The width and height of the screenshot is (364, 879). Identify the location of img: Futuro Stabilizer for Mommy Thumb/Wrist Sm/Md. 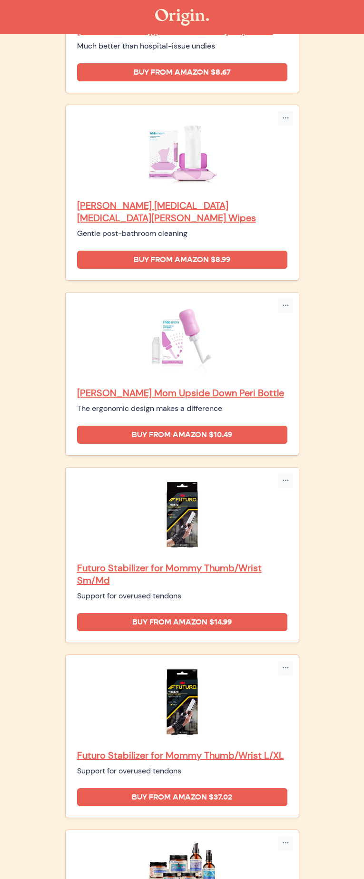
(182, 515).